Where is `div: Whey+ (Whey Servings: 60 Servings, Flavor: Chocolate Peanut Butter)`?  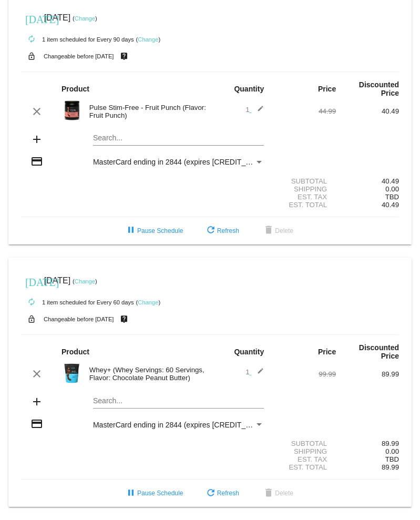 div: Whey+ (Whey Servings: 60 Servings, Flavor: Chocolate Peanut Butter) is located at coordinates (147, 374).